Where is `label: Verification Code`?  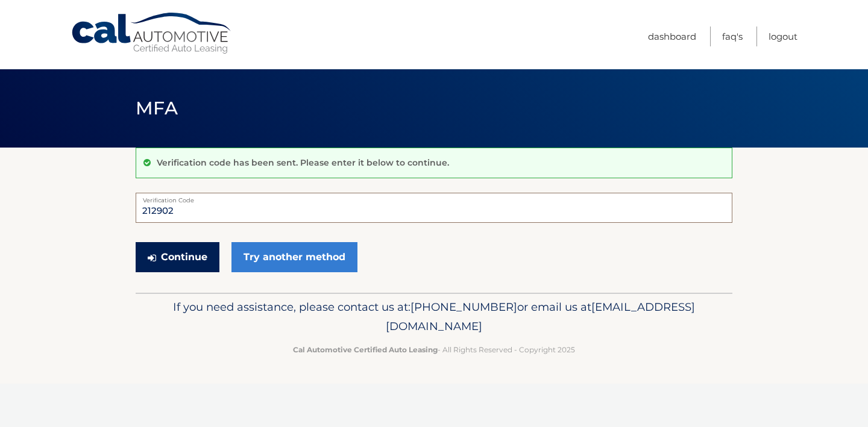 label: Verification Code is located at coordinates (434, 198).